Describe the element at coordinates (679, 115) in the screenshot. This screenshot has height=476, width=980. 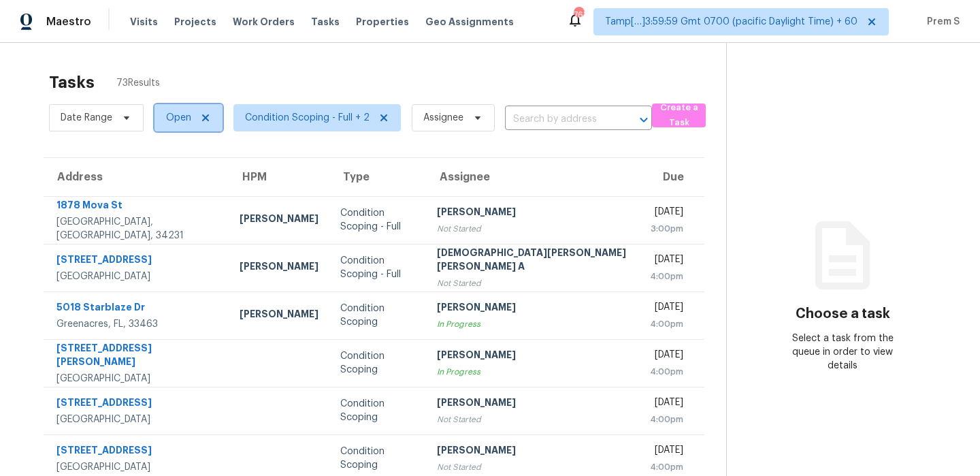
I see `button: Create a Task` at that location.